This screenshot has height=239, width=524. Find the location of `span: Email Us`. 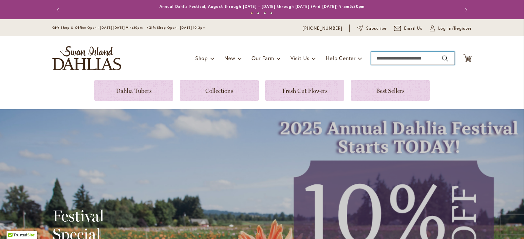

span: Email Us is located at coordinates (413, 28).